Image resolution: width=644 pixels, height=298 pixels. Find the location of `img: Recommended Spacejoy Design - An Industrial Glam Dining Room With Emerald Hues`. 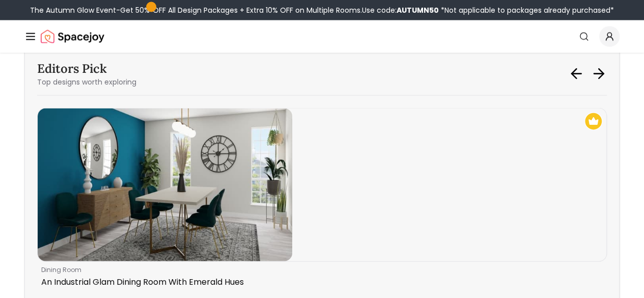

img: Recommended Spacejoy Design - An Industrial Glam Dining Room With Emerald Hues is located at coordinates (593, 121).